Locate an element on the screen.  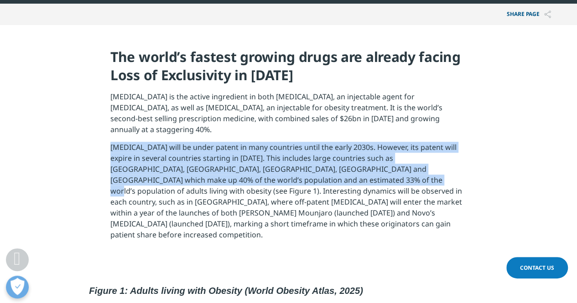
span: Contact Us is located at coordinates (537, 268).